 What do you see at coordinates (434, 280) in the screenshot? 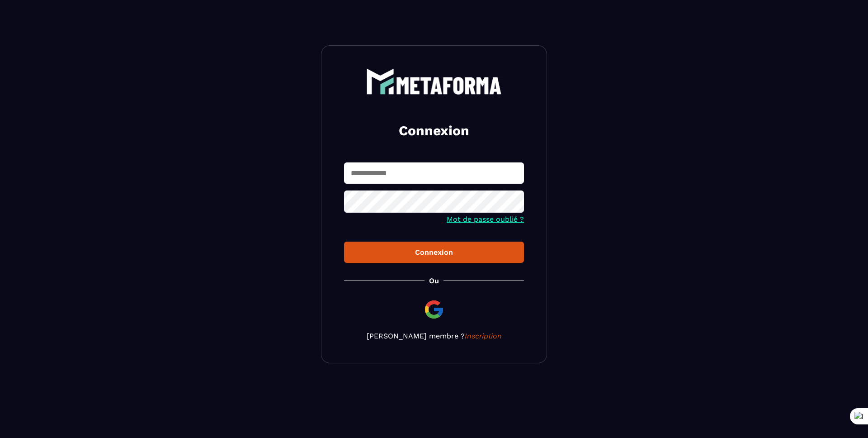
I see `p: Ou` at bounding box center [434, 280].